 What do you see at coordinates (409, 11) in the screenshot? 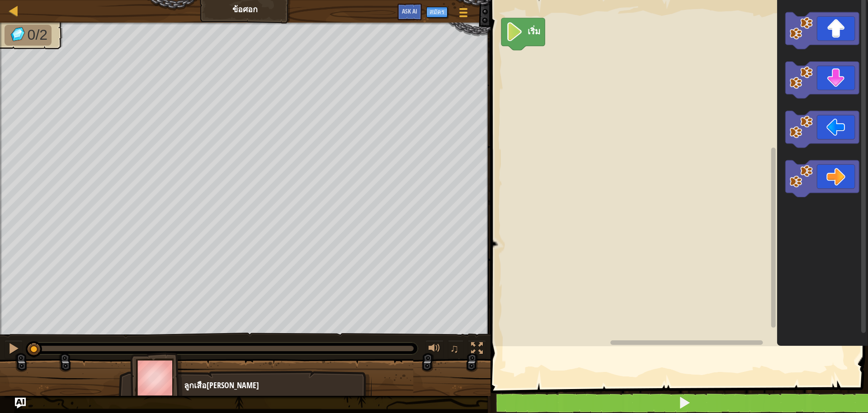
I see `span: Ask AI` at bounding box center [409, 11].